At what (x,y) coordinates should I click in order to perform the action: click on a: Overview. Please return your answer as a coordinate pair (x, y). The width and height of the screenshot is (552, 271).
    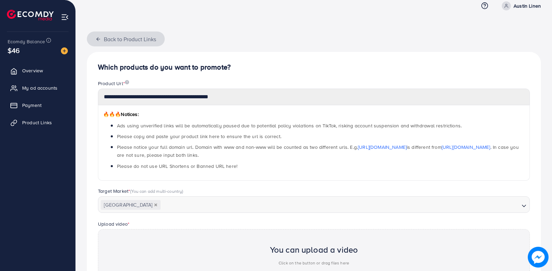
    Looking at the image, I should click on (38, 71).